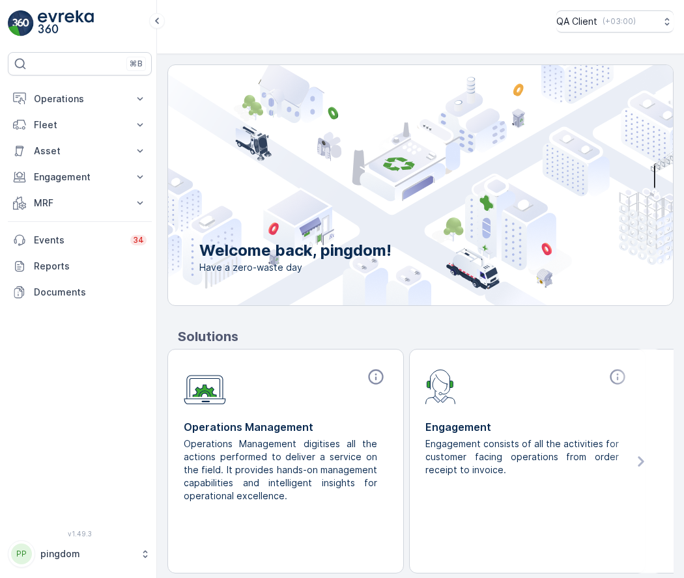  Describe the element at coordinates (21, 23) in the screenshot. I see `img: logo` at that location.